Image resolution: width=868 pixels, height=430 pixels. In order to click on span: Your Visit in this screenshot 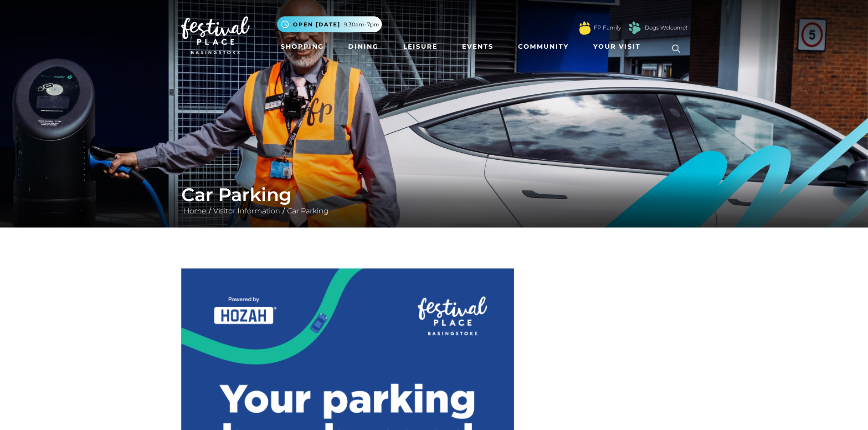, I will do `click(617, 47)`.